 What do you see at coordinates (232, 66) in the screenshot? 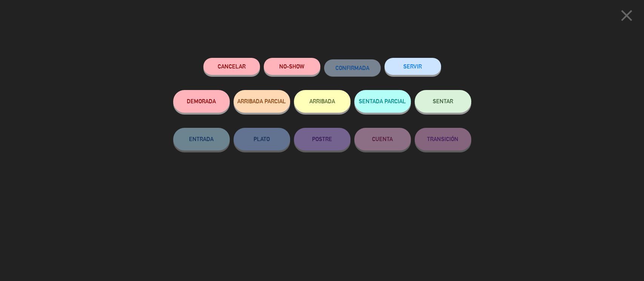
I see `button: Cancelar` at bounding box center [232, 66].